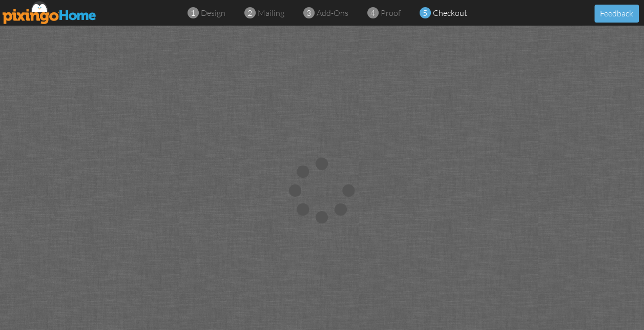  Describe the element at coordinates (424, 13) in the screenshot. I see `span: 5` at that location.